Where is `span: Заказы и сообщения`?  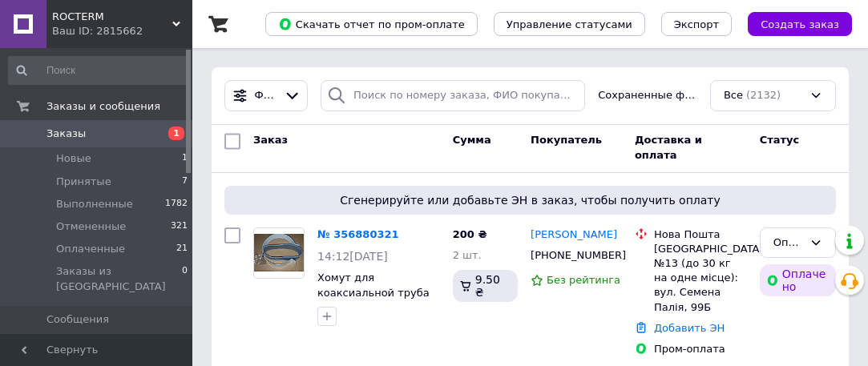
span: Заказы и сообщения is located at coordinates (103, 107).